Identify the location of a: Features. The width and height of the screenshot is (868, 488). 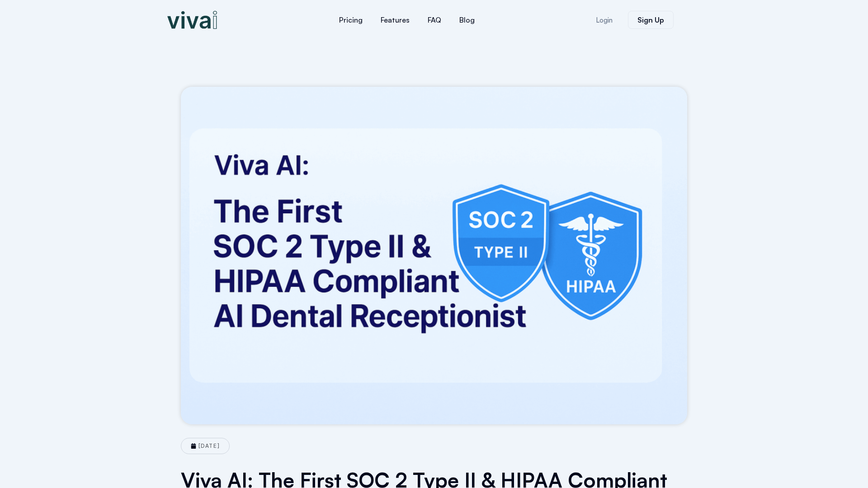
(395, 20).